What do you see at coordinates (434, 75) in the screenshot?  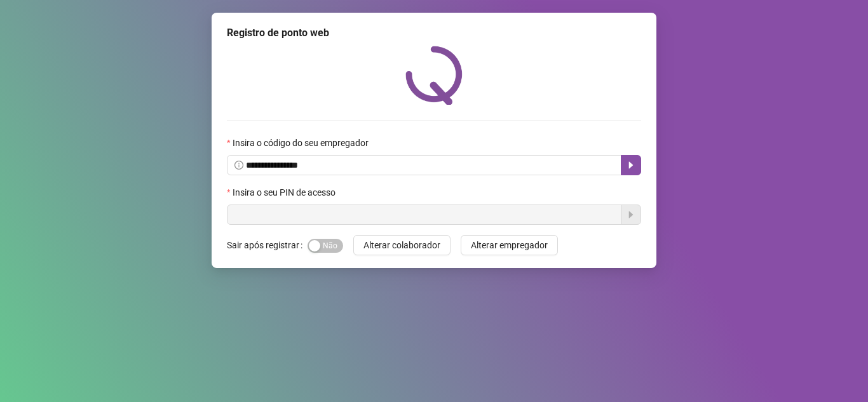 I see `img: QRPoint` at bounding box center [434, 75].